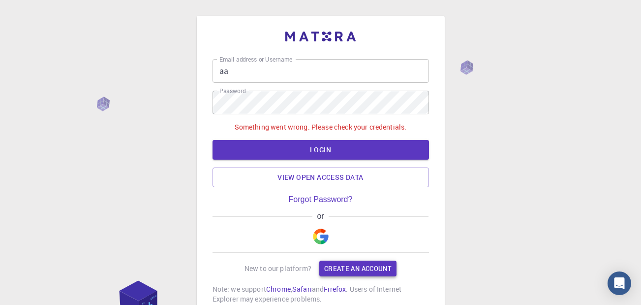  What do you see at coordinates (279, 288) in the screenshot?
I see `a: Chrome` at bounding box center [279, 288].